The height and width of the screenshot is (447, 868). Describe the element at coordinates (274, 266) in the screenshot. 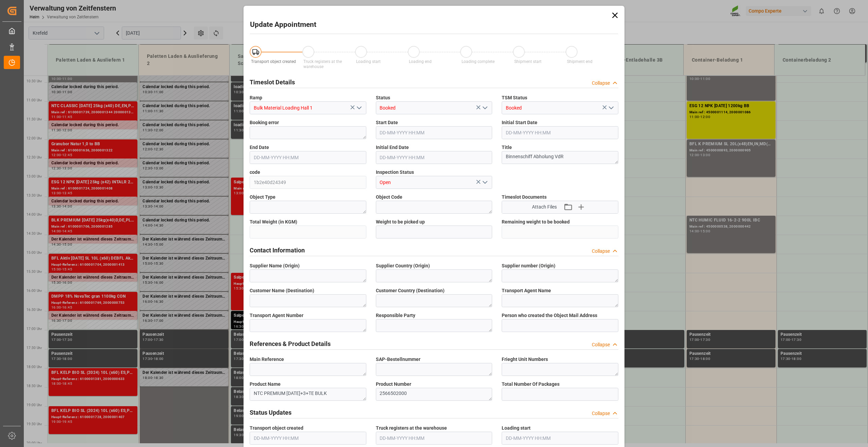

I see `font: Supplier Name (Origin)` at that location.